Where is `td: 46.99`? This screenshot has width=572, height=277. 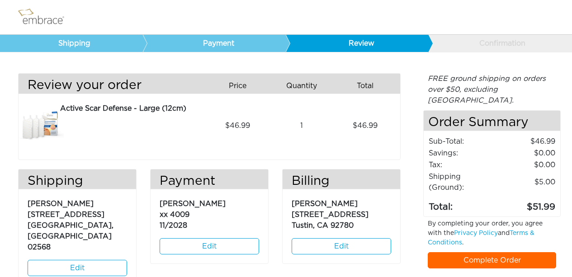 td: 46.99 is located at coordinates (527, 142).